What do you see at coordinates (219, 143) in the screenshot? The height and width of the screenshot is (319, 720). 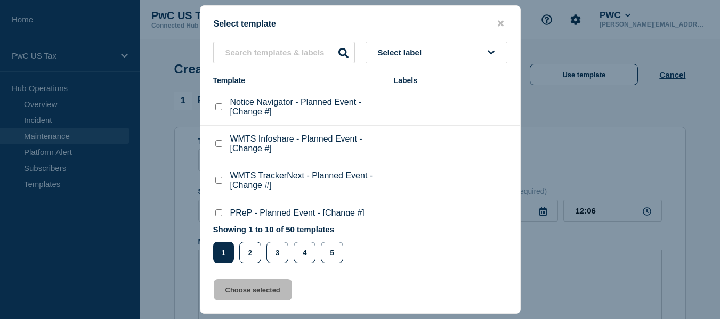 I see `input: WMTS Infoshare - Planned Event - [Change #] checkbox` at bounding box center [219, 143].